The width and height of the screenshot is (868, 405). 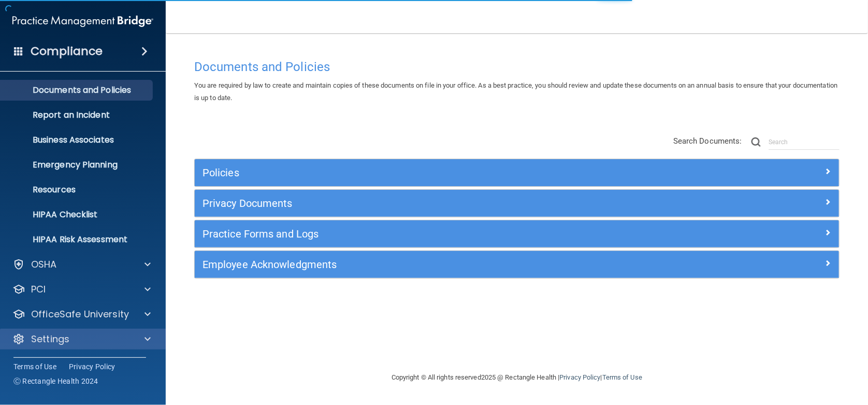 I want to click on div: Copyright © All rights reserved 2025 @ Rectangle Health | |, so click(x=517, y=377).